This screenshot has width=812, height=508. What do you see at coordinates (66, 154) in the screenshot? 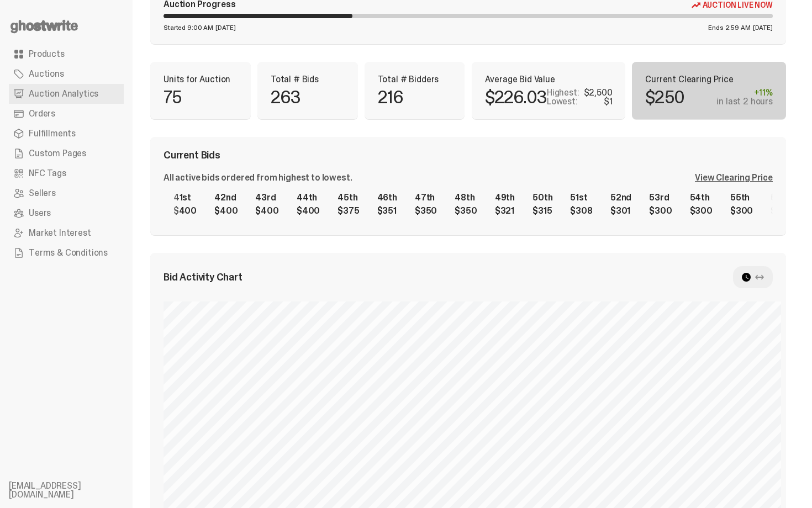
I see `a: Custom Pages` at bounding box center [66, 154].